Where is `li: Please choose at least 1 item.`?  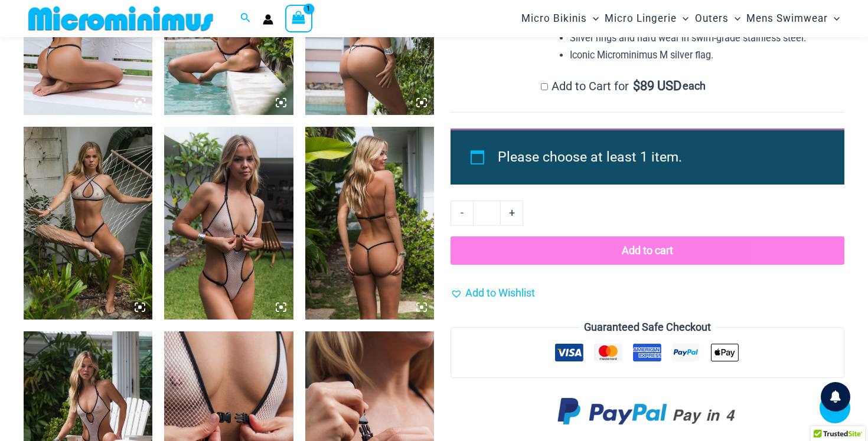
li: Please choose at least 1 item. is located at coordinates (657, 157).